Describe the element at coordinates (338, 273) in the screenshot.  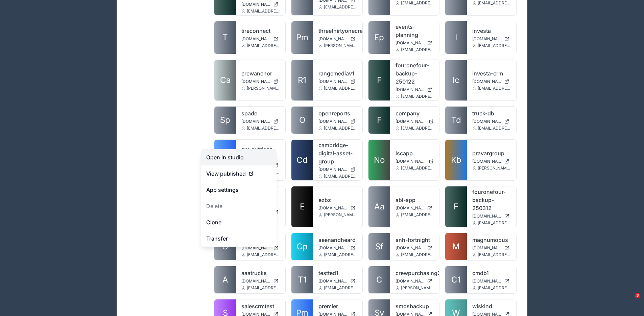
I see `a: testted1` at that location.